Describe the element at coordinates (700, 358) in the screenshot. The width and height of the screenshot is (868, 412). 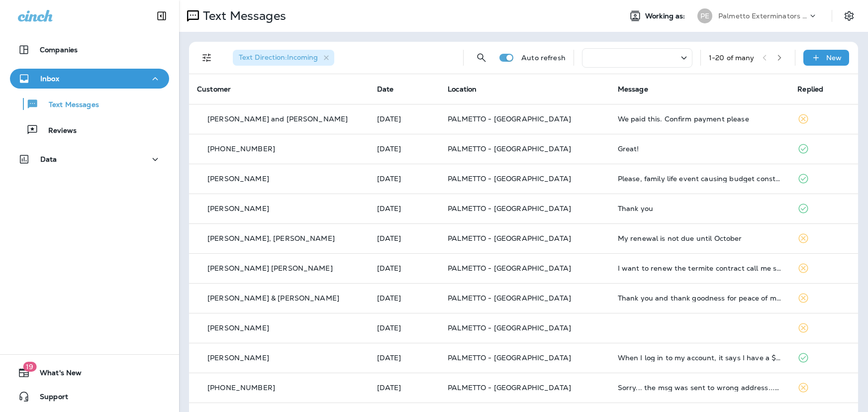
I see `div: When I log in to my account, it says I have a $0 balance.` at that location.